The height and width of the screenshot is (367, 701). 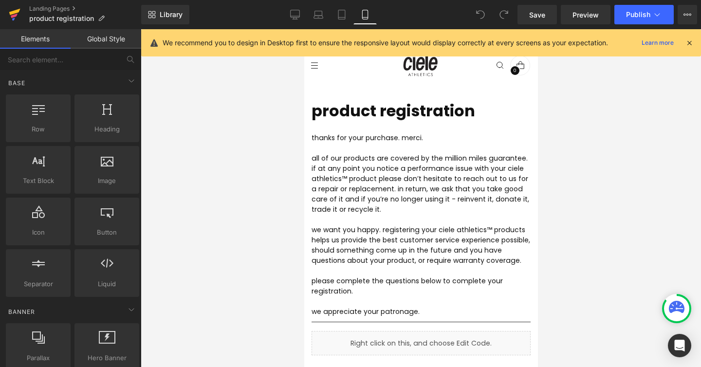 I want to click on span: Heading, so click(x=107, y=129).